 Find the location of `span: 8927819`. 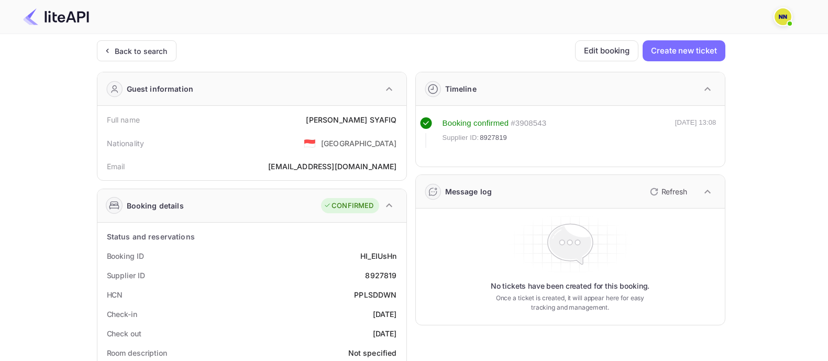

span: 8927819 is located at coordinates (493, 138).